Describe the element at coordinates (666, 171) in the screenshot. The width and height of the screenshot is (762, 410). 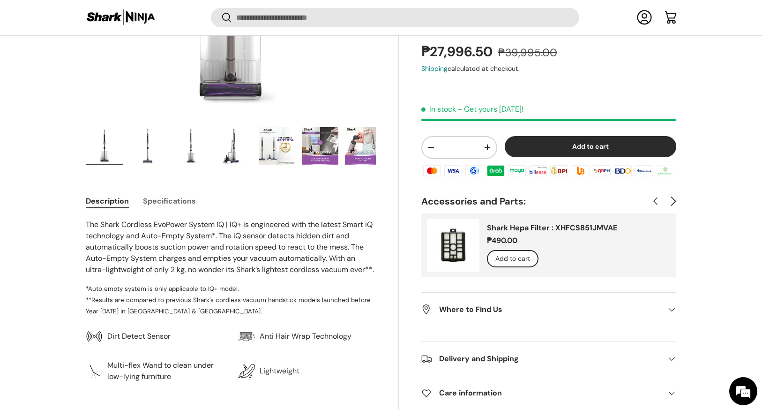
I see `img: landbank` at that location.